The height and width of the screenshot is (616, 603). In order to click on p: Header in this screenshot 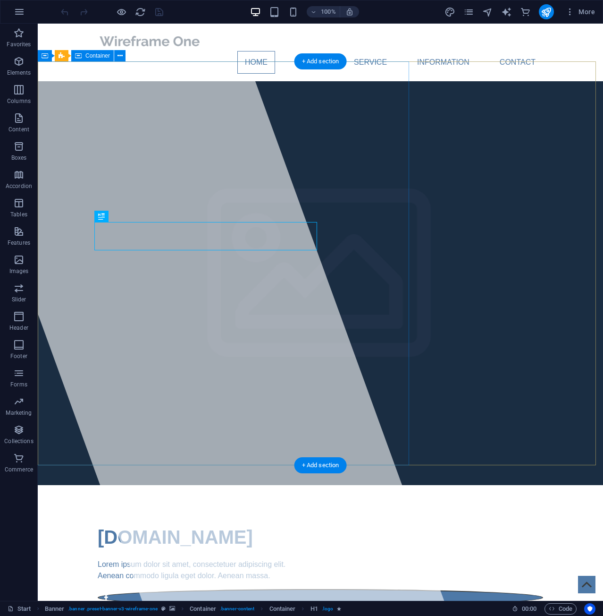, I will do `click(19, 328)`.